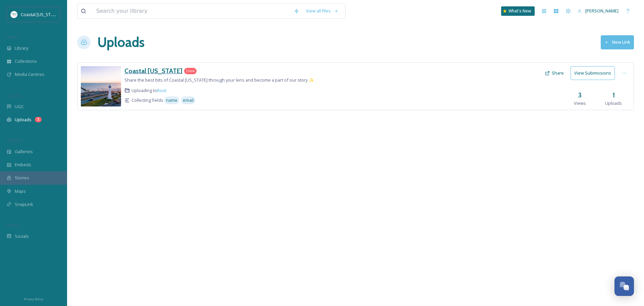 The width and height of the screenshot is (644, 306). I want to click on span: Views, so click(580, 103).